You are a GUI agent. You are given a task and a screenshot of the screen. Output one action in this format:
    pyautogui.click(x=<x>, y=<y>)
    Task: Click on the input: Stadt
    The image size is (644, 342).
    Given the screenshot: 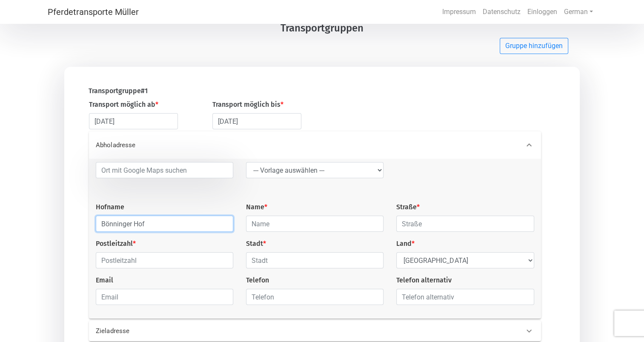 What is the action you would take?
    pyautogui.click(x=314, y=260)
    